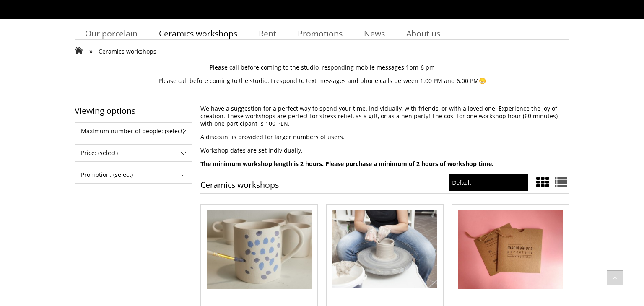 The height and width of the screenshot is (306, 644). What do you see at coordinates (99, 152) in the screenshot?
I see `font: Price: (select)` at bounding box center [99, 152].